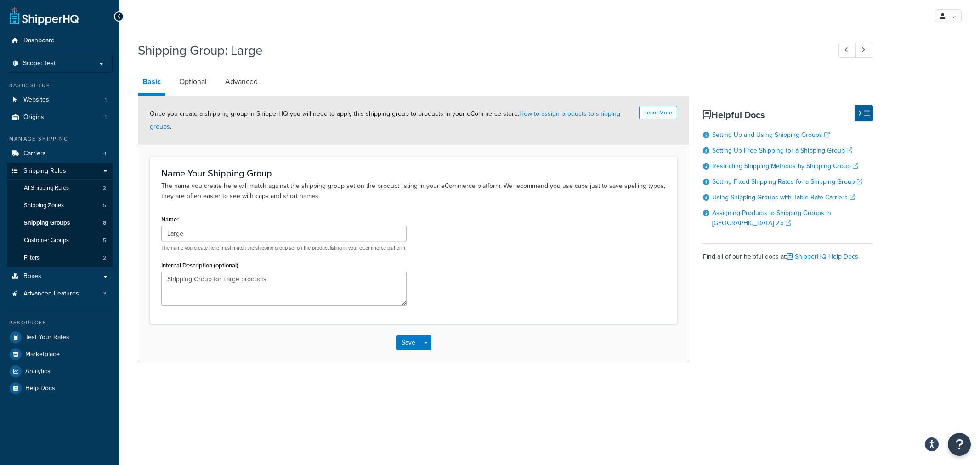  I want to click on a: Restricting Shipping Methods by Shipping Group, so click(785, 166).